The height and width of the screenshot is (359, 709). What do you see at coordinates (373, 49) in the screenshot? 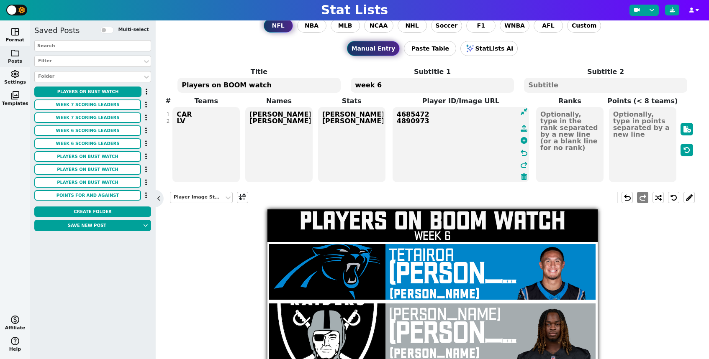
I see `button: Manual Entry` at bounding box center [373, 49].